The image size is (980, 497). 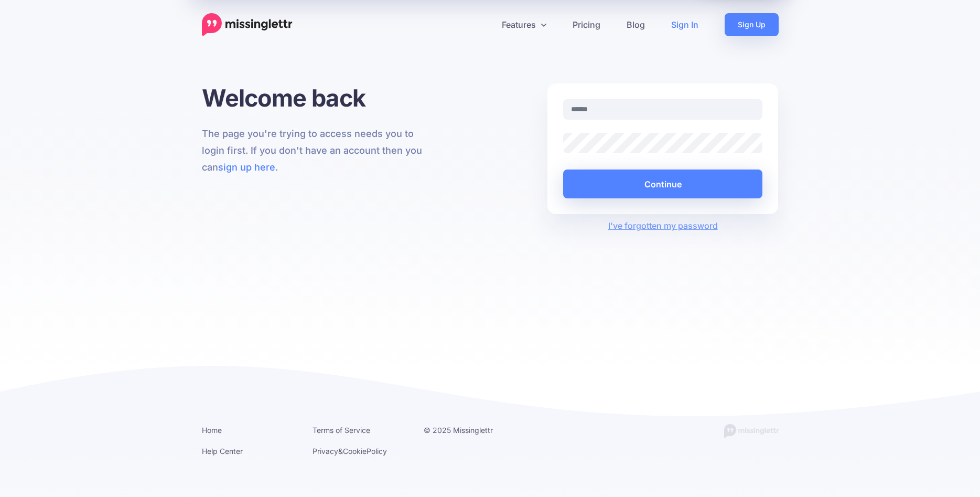 What do you see at coordinates (317, 98) in the screenshot?
I see `h1: Welcome back` at bounding box center [317, 98].